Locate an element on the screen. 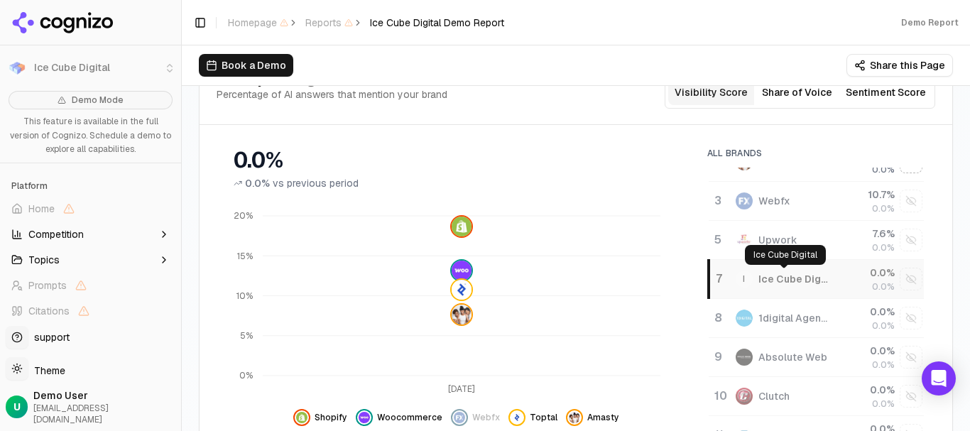  span: Competition is located at coordinates (56, 234).